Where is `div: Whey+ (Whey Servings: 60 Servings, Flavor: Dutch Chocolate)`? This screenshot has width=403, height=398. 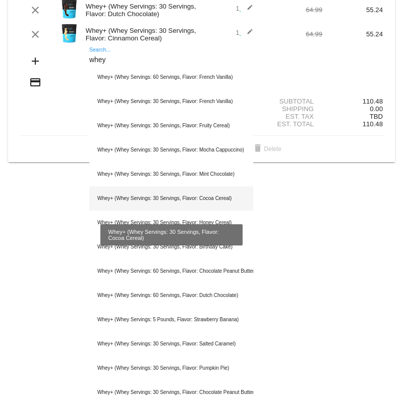 div: Whey+ (Whey Servings: 60 Servings, Flavor: Dutch Chocolate) is located at coordinates (171, 295).